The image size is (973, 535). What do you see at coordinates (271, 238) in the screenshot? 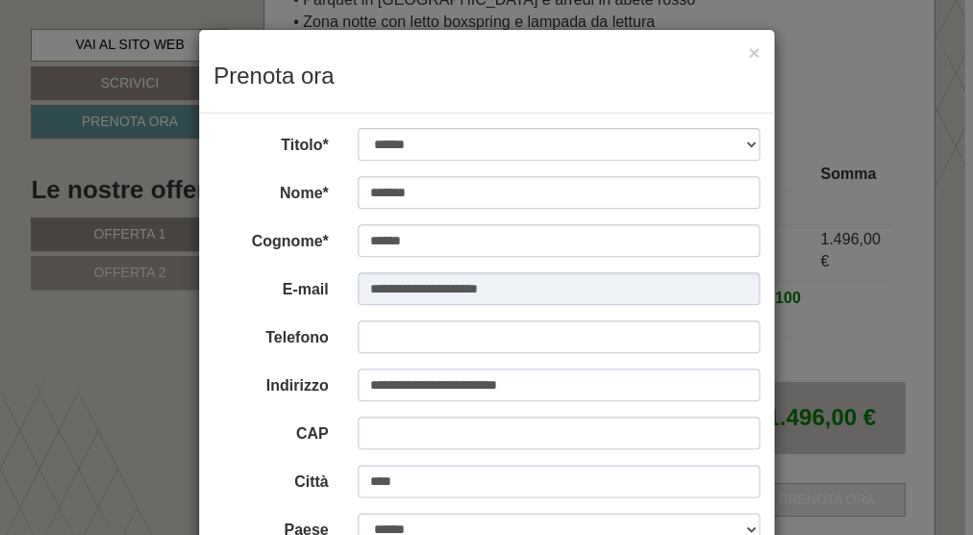
I see `label: Cognome*` at bounding box center [271, 238].